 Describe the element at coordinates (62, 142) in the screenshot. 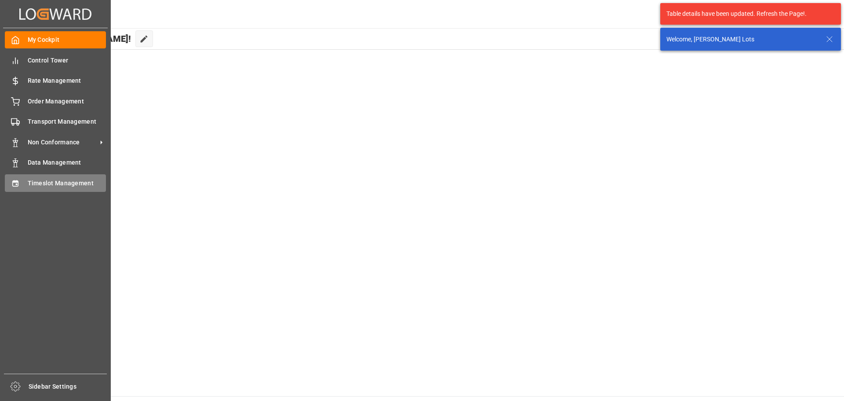

I see `span: Non Conformance` at that location.